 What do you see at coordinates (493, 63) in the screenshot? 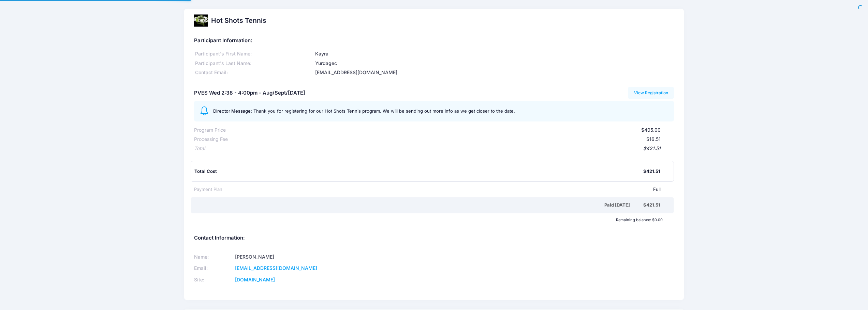
I see `div: Yurdagec` at bounding box center [493, 63].